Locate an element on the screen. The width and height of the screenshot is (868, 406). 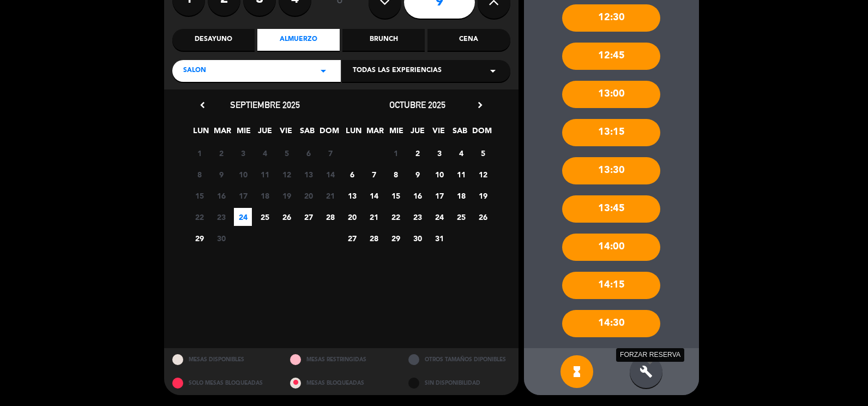
span: octubre 2025 is located at coordinates (417, 105).